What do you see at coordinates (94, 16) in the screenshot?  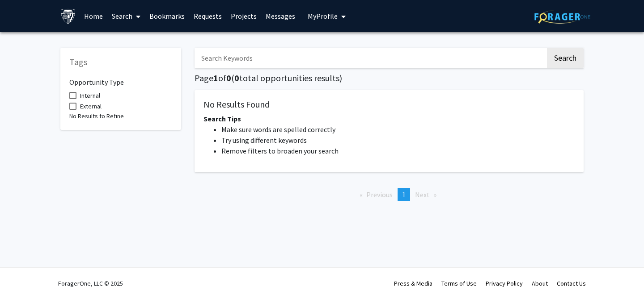 I see `a: Home` at bounding box center [94, 16].